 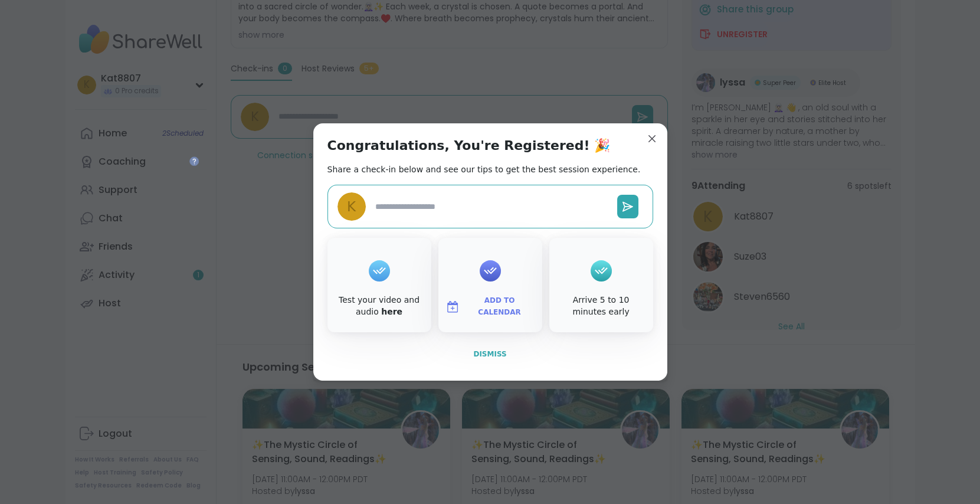 I want to click on h2: Share a check-in below and see our tips to get the best session experience., so click(x=484, y=169).